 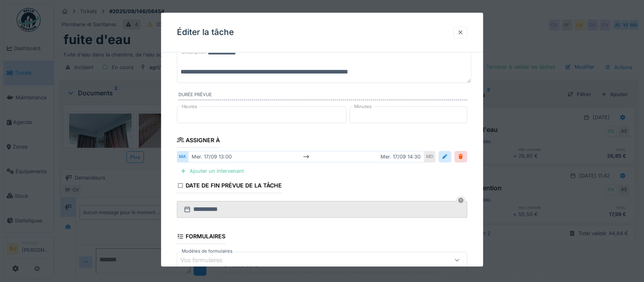 I want to click on div: Date de fin prévue de la tâche, so click(x=230, y=186).